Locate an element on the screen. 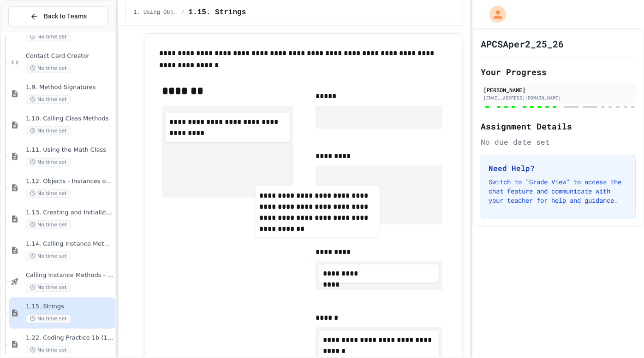 This screenshot has width=644, height=358. span: 1.10. Calling Class Methods is located at coordinates (70, 118).